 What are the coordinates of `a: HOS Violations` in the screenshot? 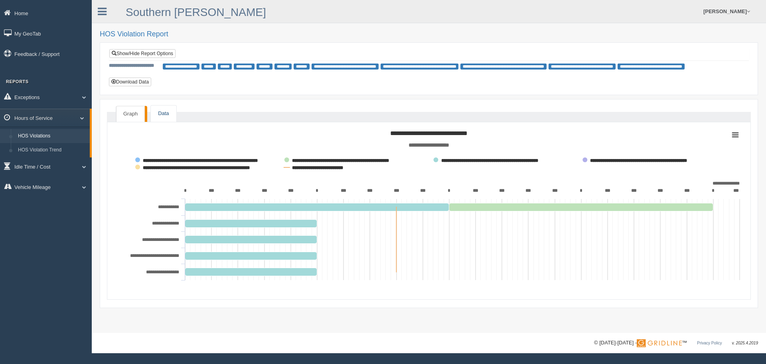 It's located at (52, 136).